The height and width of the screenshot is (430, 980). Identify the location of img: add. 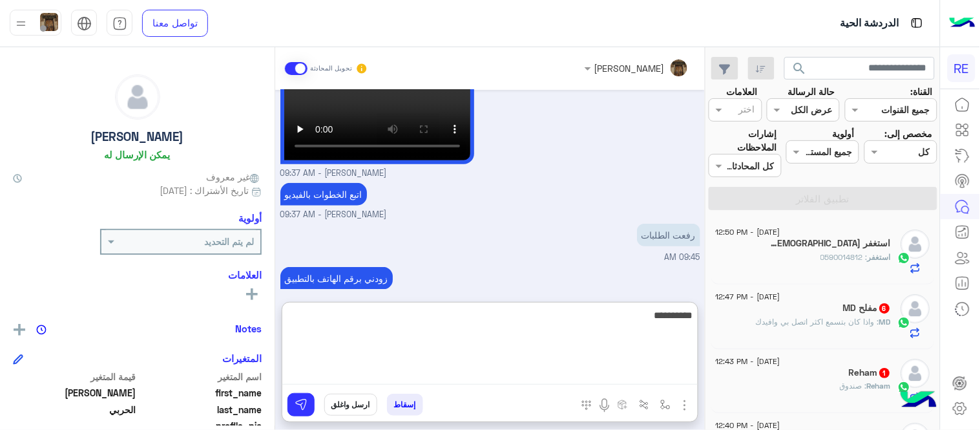
(19, 330).